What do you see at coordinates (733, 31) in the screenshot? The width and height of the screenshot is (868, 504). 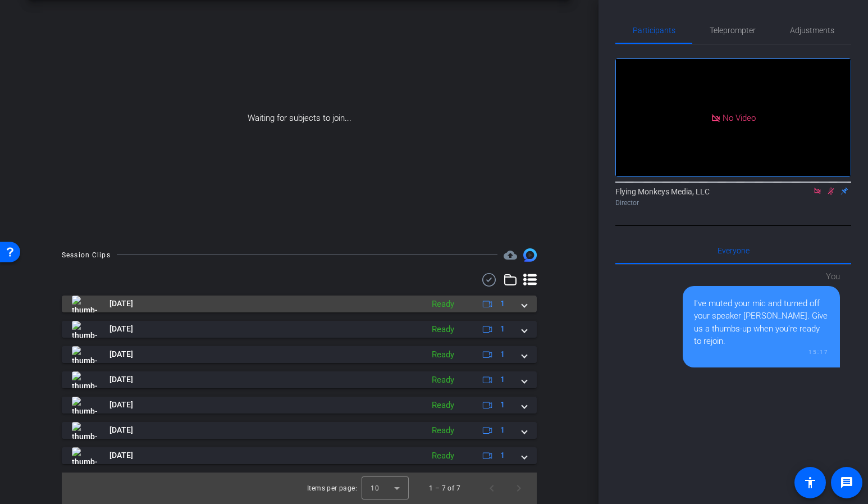 I see `span: Teleprompter` at bounding box center [733, 31].